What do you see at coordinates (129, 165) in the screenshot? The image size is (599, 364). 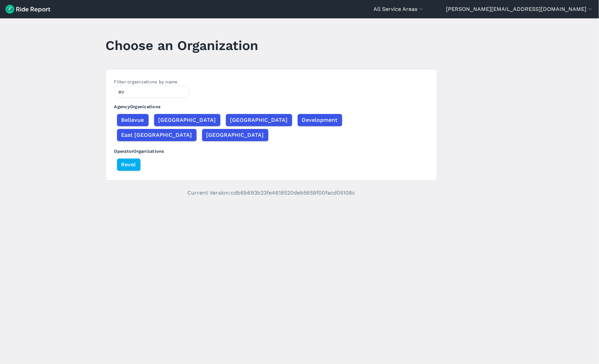 I see `span: Revel` at bounding box center [129, 165].